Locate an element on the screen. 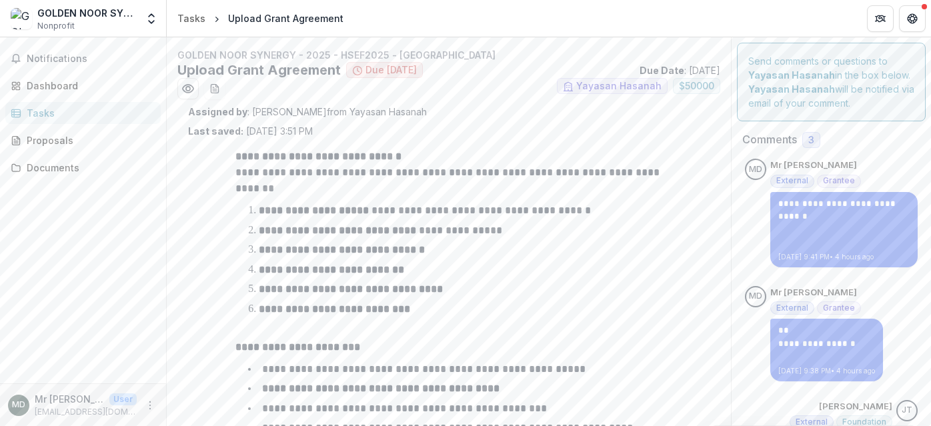 Image resolution: width=931 pixels, height=426 pixels. span: Yayasan Hasanah is located at coordinates (619, 86).